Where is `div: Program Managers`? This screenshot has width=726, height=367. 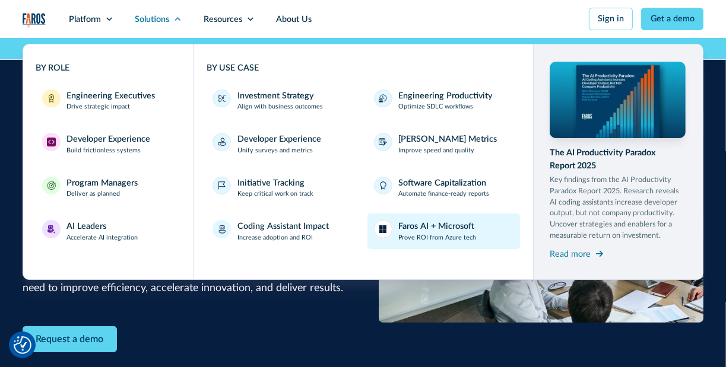 div: Program Managers is located at coordinates (103, 183).